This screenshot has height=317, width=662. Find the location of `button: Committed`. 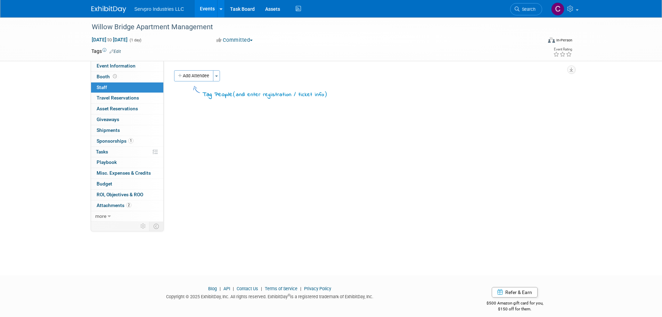

button: Committed is located at coordinates (235, 40).